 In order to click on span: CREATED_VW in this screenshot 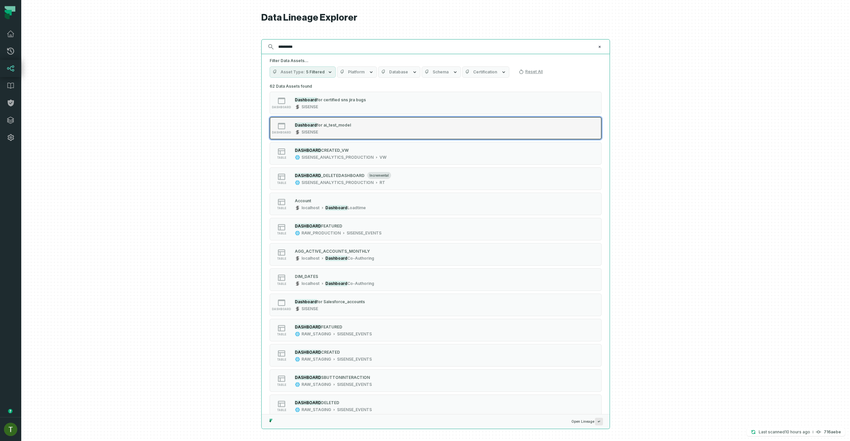, I will do `click(335, 150)`.